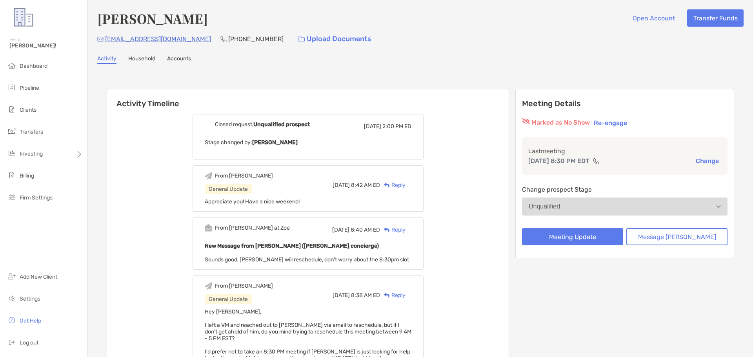 The image size is (753, 357). I want to click on h6: Activity Timeline, so click(308, 99).